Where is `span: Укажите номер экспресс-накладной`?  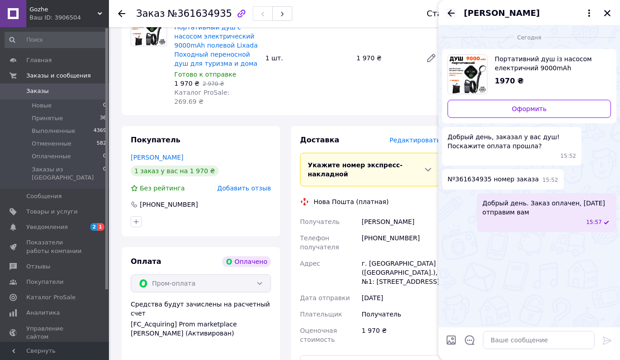 span: Укажите номер экспресс-накладной is located at coordinates (355, 170).